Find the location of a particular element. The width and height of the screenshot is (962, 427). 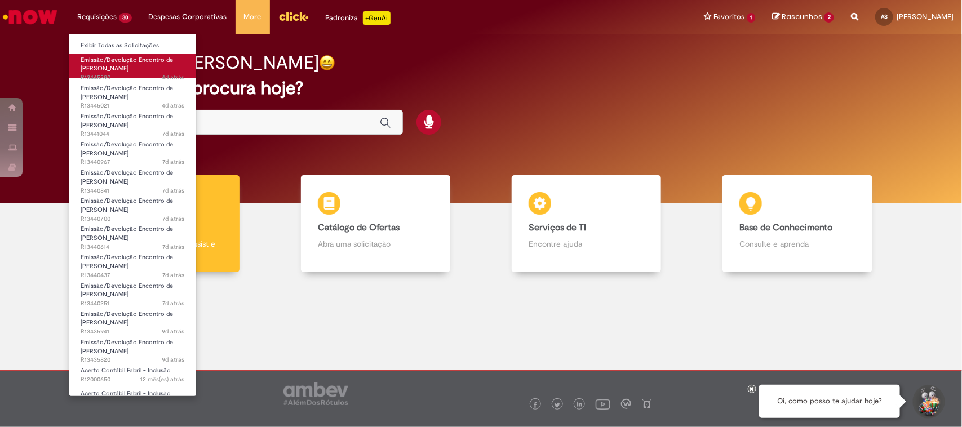

img: click_logo_yellow_360x200.png is located at coordinates (294, 16).